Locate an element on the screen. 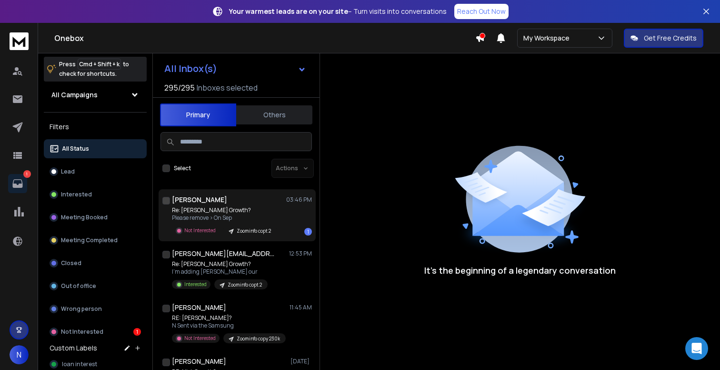 This screenshot has height=370, width=720. h3: Filters is located at coordinates (95, 127).